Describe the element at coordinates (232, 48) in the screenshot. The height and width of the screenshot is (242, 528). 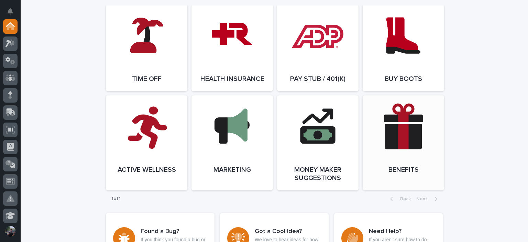
I see `a: Health Insurance` at that location.